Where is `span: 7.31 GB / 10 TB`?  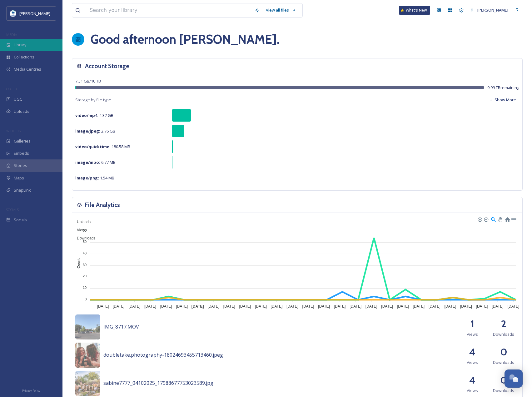
span: 7.31 GB / 10 TB is located at coordinates (88, 81).